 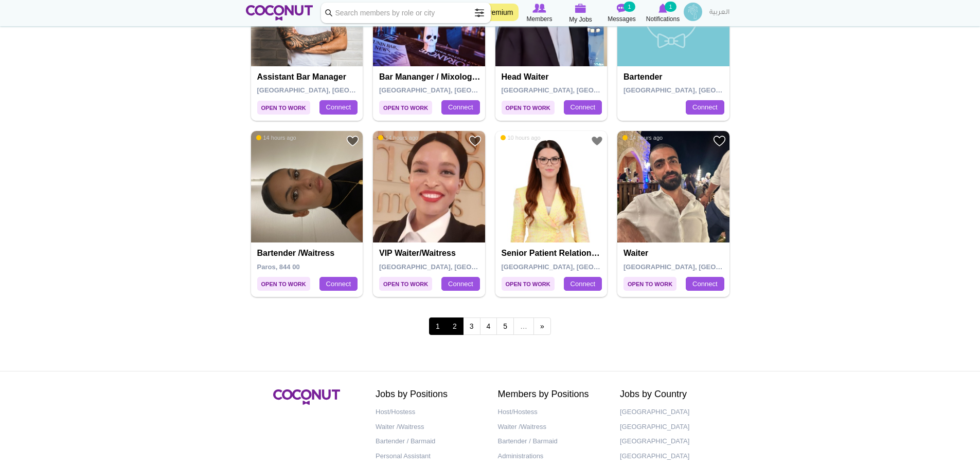 What do you see at coordinates (622, 9) in the screenshot?
I see `img: Messages` at bounding box center [622, 9].